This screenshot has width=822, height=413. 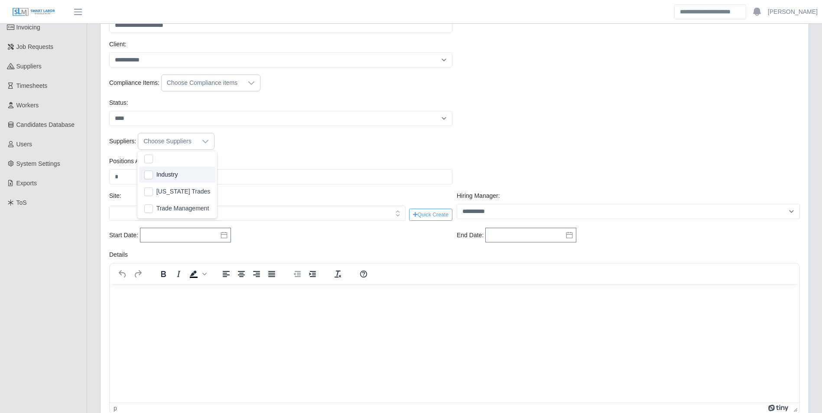 What do you see at coordinates (26, 183) in the screenshot?
I see `span: Exports` at bounding box center [26, 183].